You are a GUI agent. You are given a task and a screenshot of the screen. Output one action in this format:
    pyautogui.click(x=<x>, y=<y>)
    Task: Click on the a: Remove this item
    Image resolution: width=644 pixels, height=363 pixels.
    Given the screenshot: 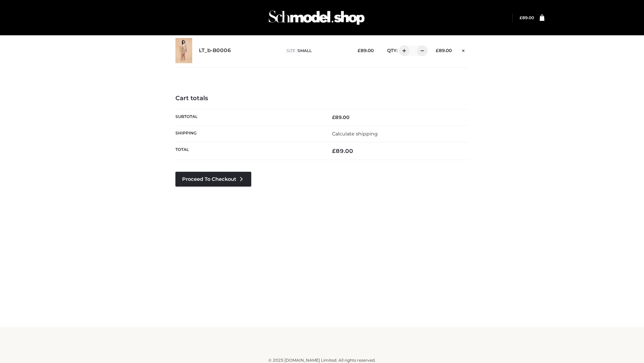 What is the action you would take?
    pyautogui.click(x=464, y=50)
    